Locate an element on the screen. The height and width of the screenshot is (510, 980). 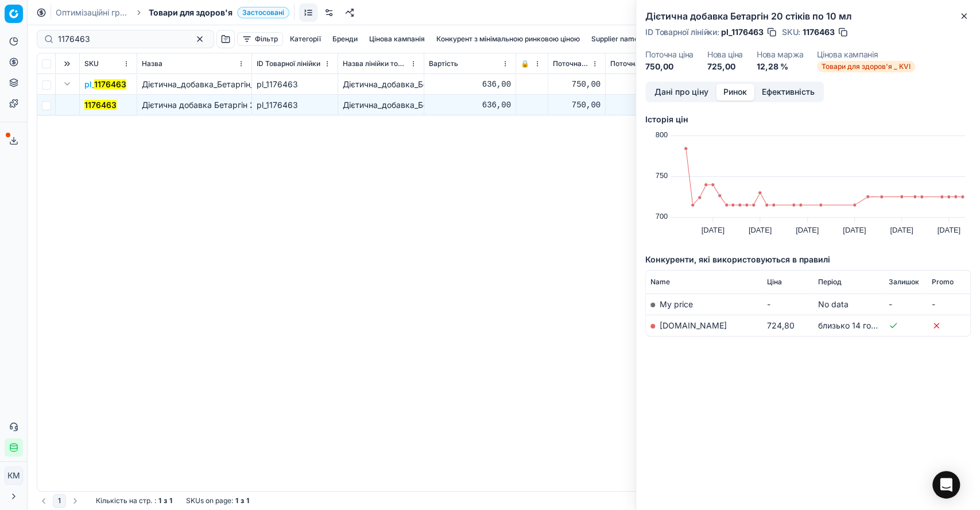
span: ID Товарної лінійки : is located at coordinates (682, 32).